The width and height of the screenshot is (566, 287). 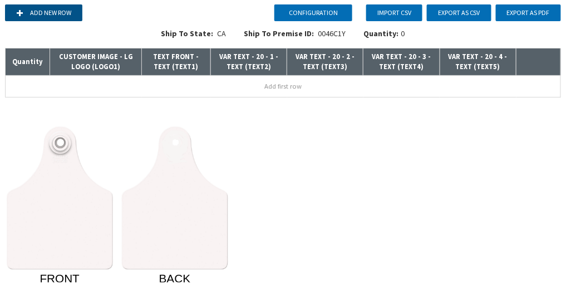 I want to click on th: VAR TEXT - 20 - 1 - TEXT ( TEXT2 ), so click(x=248, y=62).